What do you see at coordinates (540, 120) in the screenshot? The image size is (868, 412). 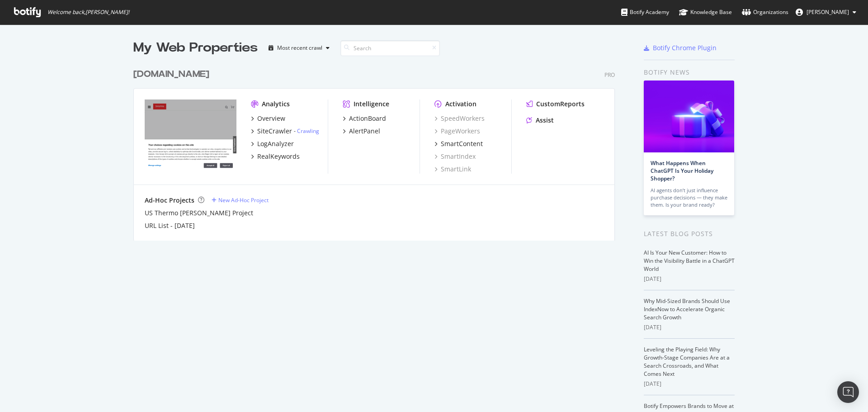 I see `a: Assist` at bounding box center [540, 120].